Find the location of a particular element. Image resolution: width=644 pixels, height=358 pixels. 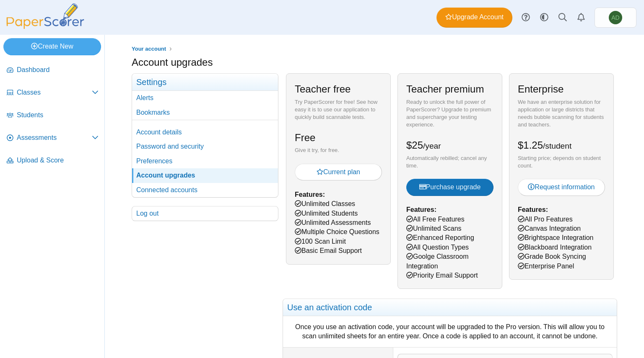

a: Classes is located at coordinates (53, 93).